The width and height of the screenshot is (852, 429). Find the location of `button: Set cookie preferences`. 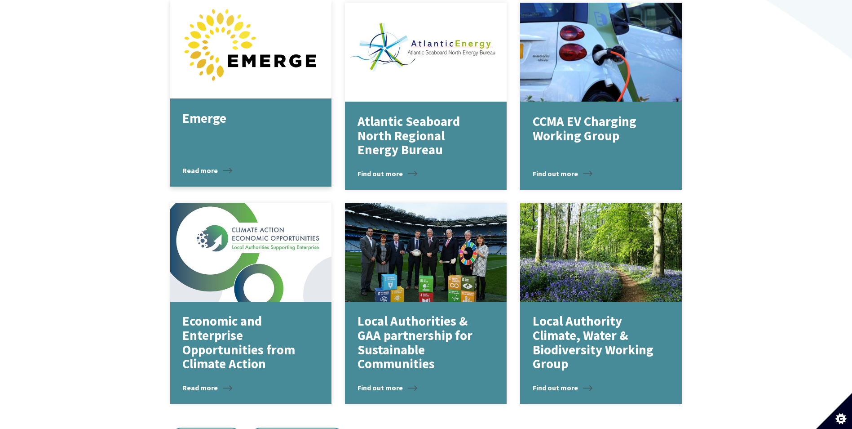

button: Set cookie preferences is located at coordinates (834, 411).